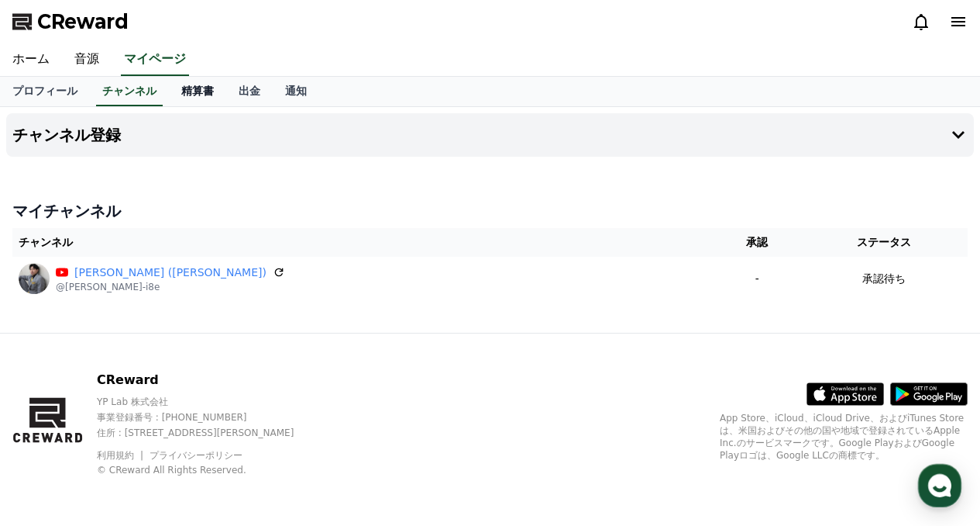  What do you see at coordinates (87, 60) in the screenshot?
I see `a: 音源` at bounding box center [87, 60].